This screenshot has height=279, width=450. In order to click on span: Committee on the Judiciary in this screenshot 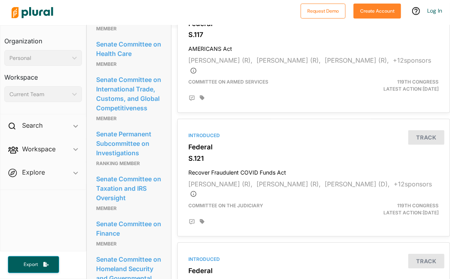, I will do `click(226, 205)`.